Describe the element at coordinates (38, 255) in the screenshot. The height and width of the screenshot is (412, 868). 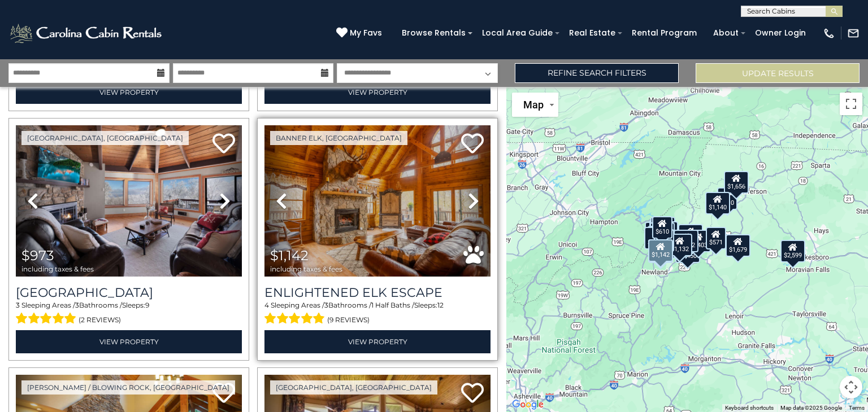
I see `span: $973` at that location.